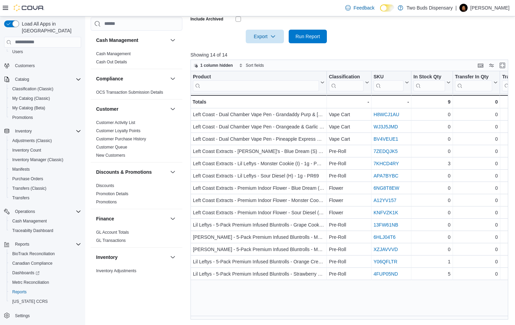  I want to click on a: BioTrack Reconciliation, so click(33, 254).